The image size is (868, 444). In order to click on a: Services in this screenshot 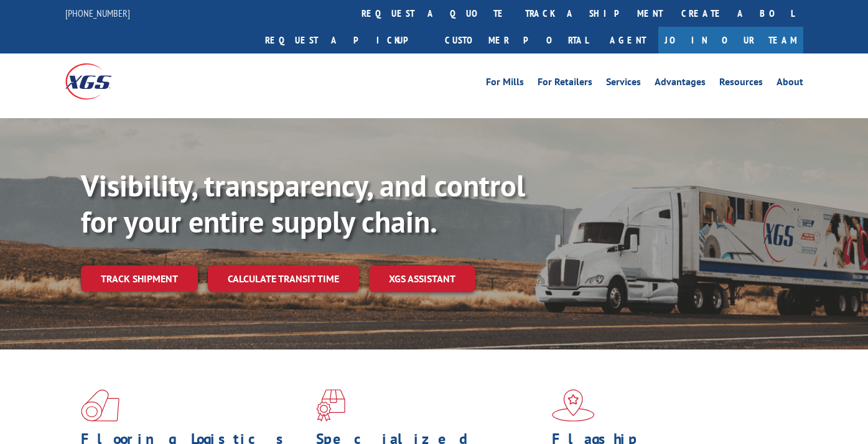, I will do `click(623, 84)`.